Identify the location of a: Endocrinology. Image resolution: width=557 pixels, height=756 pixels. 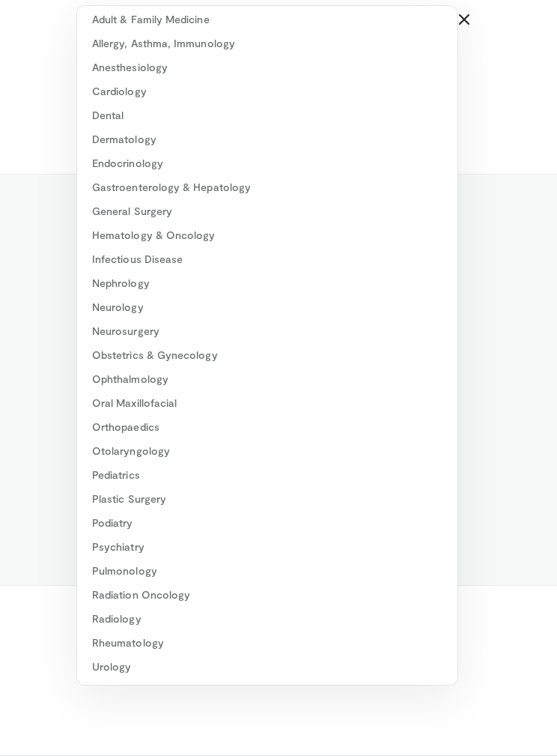
(268, 163).